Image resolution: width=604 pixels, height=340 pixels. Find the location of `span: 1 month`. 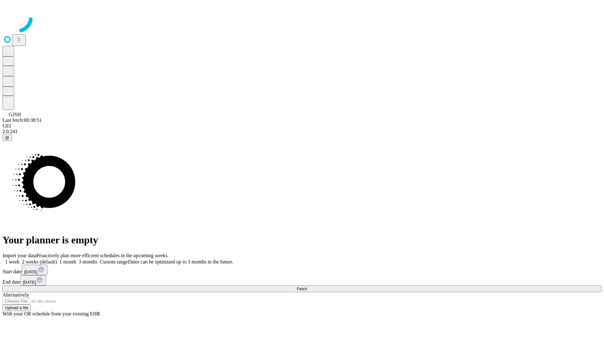

span: 1 month is located at coordinates (68, 261).